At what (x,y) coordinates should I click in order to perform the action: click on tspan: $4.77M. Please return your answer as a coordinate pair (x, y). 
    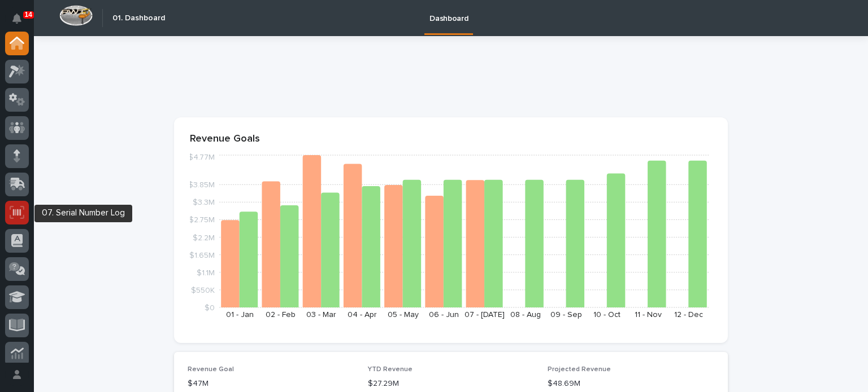
    Looking at the image, I should click on (201, 158).